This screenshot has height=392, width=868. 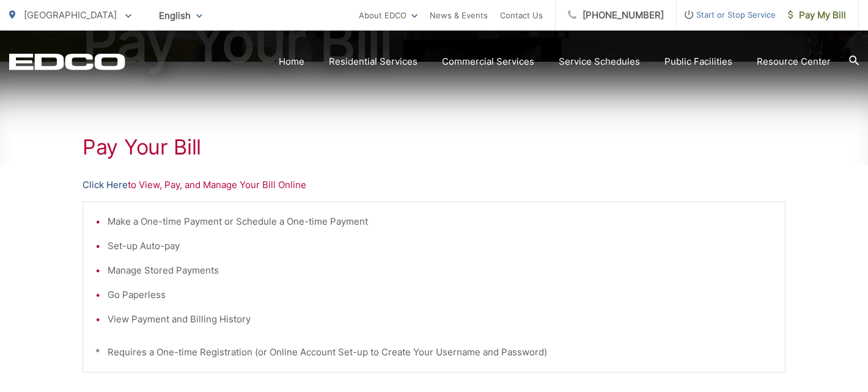 I want to click on a: Residential Services, so click(x=373, y=62).